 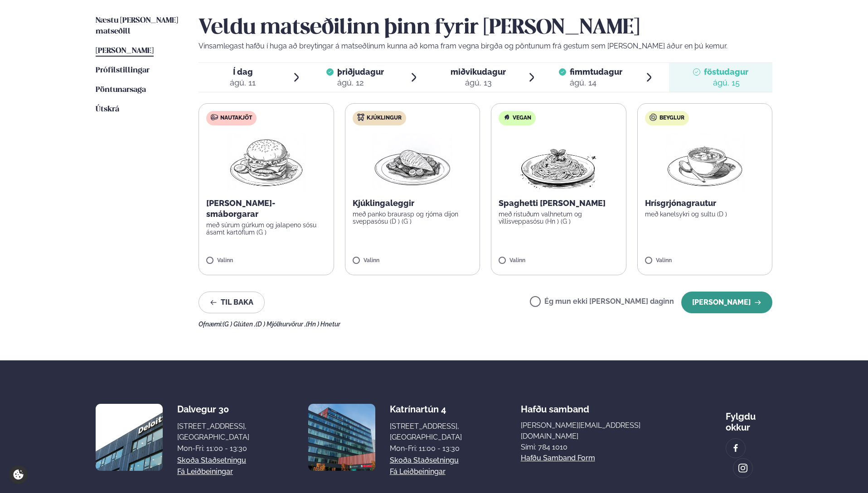 What do you see at coordinates (726, 83) in the screenshot?
I see `div: ágú. 15` at bounding box center [726, 83].